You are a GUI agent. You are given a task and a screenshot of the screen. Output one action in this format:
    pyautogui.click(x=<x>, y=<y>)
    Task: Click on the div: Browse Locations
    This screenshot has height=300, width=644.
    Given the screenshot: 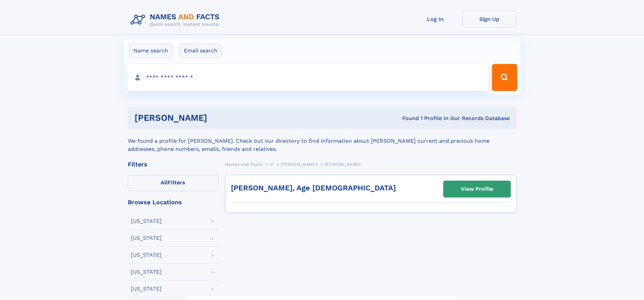 What is the action you would take?
    pyautogui.click(x=173, y=202)
    